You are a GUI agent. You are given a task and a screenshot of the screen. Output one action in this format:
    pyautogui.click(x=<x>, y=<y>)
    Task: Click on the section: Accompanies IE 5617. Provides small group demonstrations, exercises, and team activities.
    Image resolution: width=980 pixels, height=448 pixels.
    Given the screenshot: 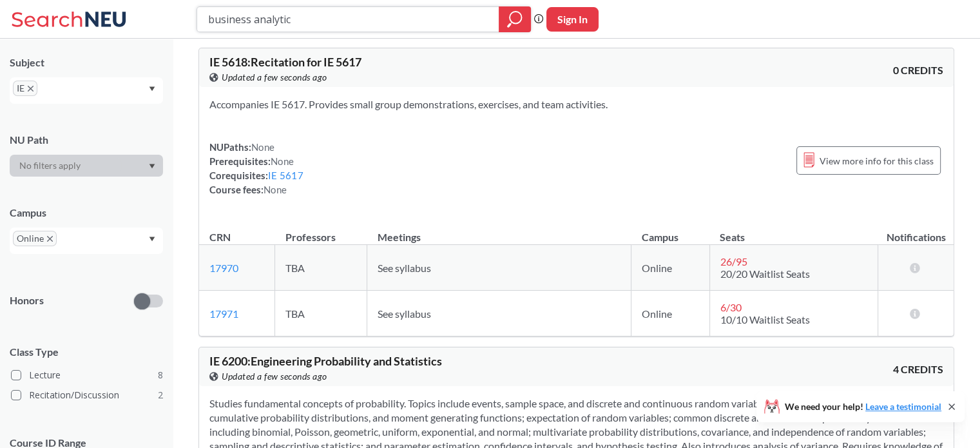 What is the action you would take?
    pyautogui.click(x=576, y=104)
    